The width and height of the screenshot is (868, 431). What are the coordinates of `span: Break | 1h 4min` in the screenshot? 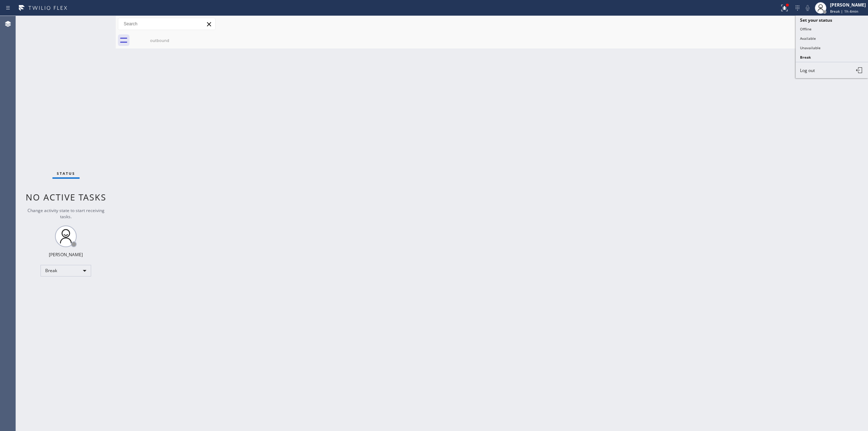 It's located at (844, 11).